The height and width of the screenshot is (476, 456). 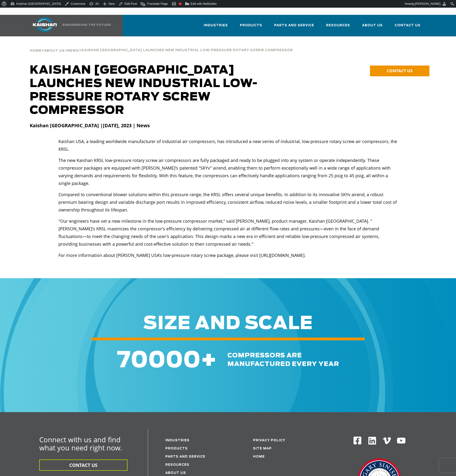 I want to click on span: Parts and Service, so click(x=294, y=26).